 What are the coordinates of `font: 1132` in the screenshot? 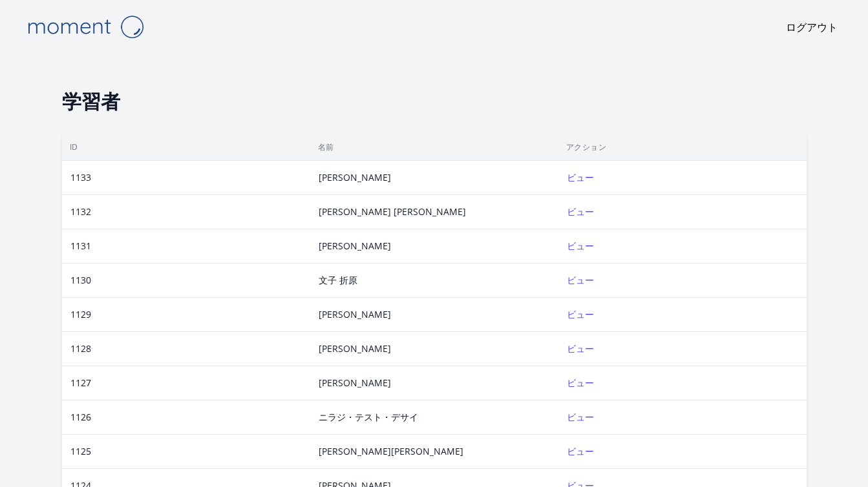 It's located at (81, 211).